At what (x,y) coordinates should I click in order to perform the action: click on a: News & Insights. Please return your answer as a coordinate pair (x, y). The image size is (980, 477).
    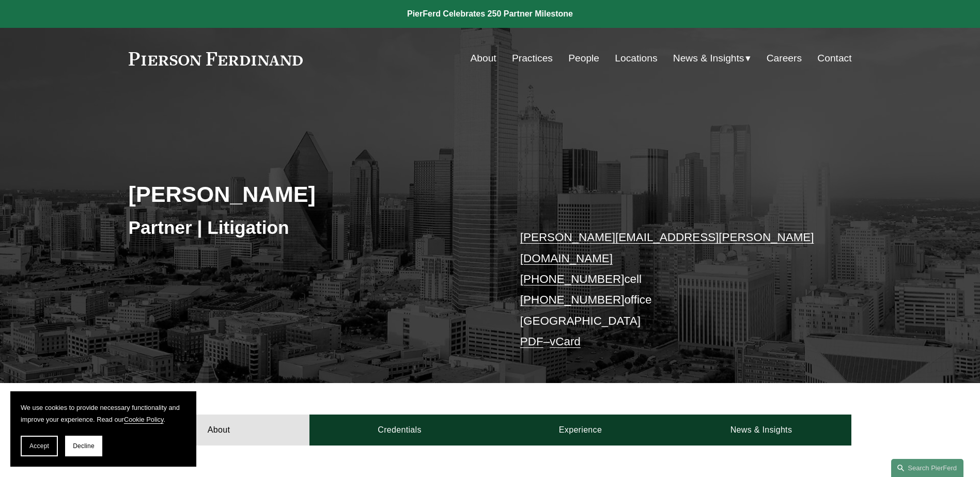
    Looking at the image, I should click on (761, 430).